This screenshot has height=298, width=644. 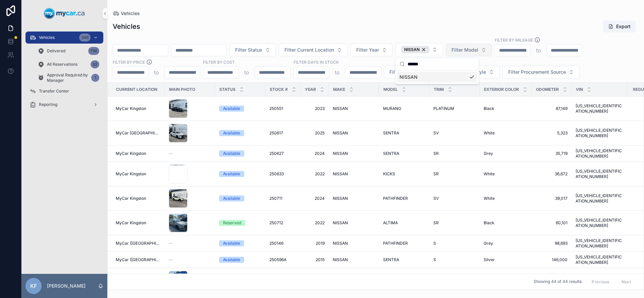 What do you see at coordinates (315, 133) in the screenshot?
I see `a: 2025` at bounding box center [315, 133].